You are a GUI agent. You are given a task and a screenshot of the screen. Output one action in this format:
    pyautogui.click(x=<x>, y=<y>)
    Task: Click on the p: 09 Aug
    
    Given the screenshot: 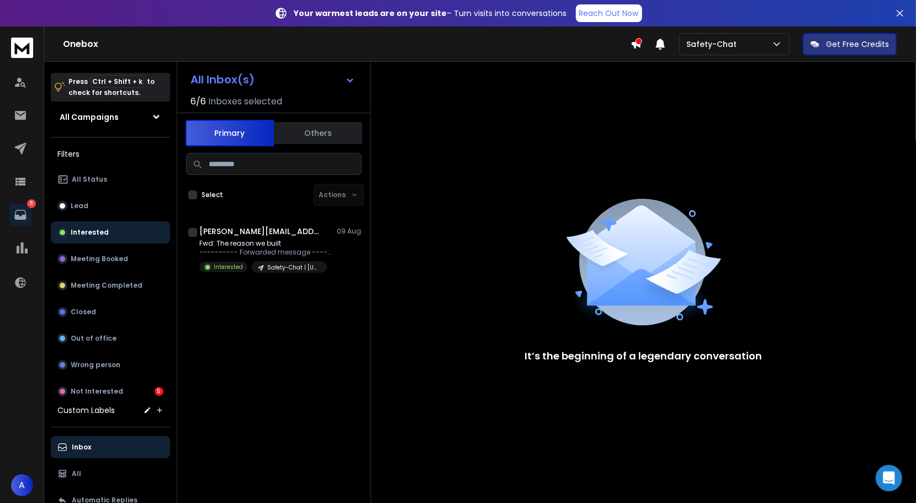 What is the action you would take?
    pyautogui.click(x=349, y=231)
    